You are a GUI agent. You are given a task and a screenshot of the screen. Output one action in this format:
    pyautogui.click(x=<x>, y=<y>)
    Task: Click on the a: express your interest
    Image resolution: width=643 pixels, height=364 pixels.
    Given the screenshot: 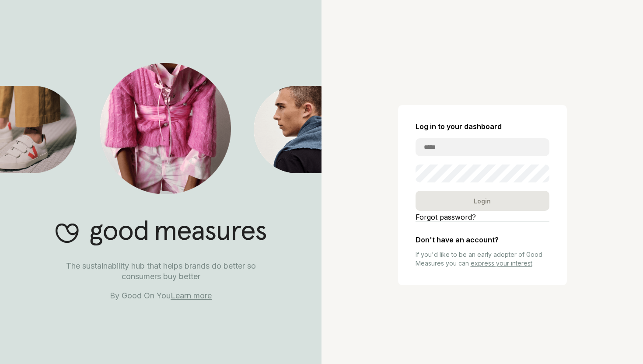 What is the action you would take?
    pyautogui.click(x=501, y=263)
    